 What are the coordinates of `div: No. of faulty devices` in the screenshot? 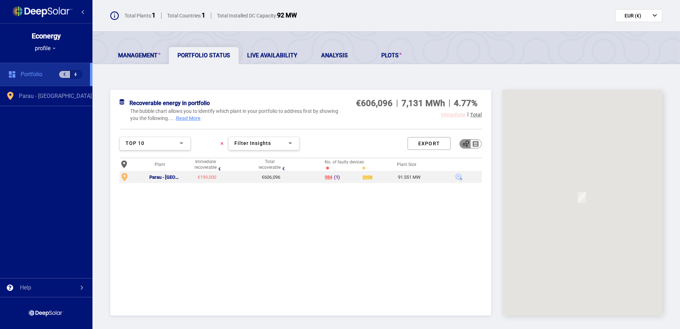 It's located at (361, 162).